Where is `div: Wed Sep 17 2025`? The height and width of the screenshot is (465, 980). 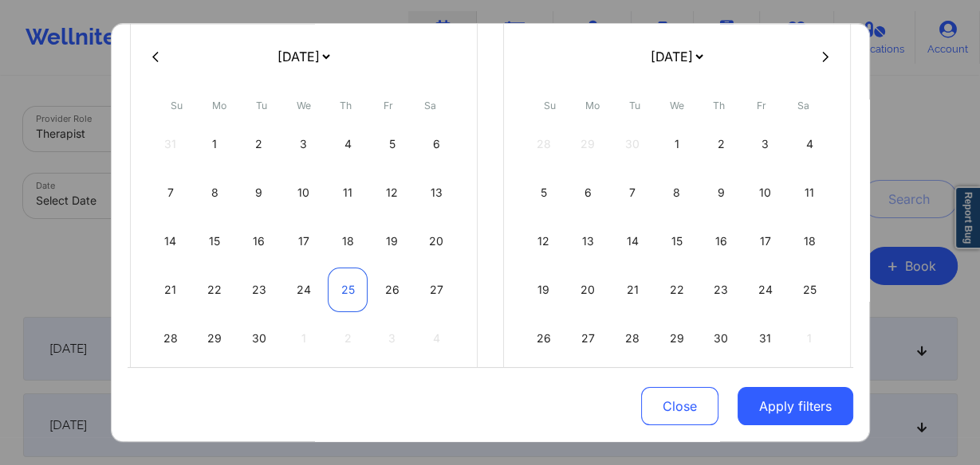
div: Wed Sep 17 2025 is located at coordinates (303, 242).